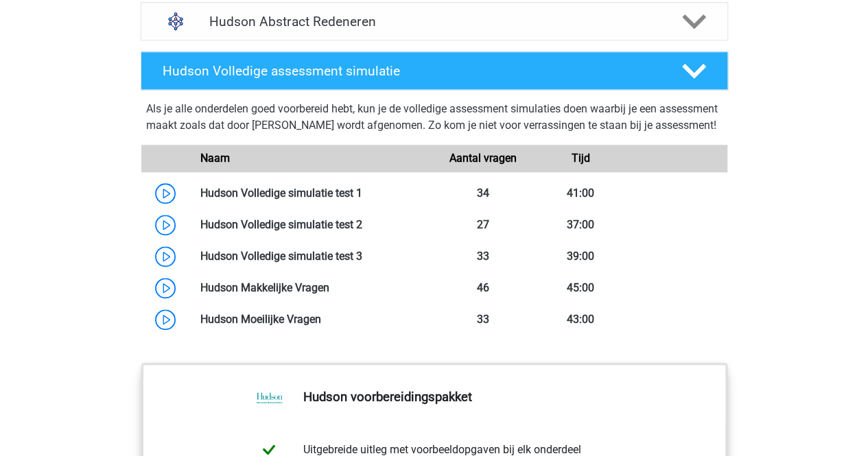 This screenshot has width=868, height=456. Describe the element at coordinates (434, 21) in the screenshot. I see `h4: Hudson Abstract Redeneren` at that location.